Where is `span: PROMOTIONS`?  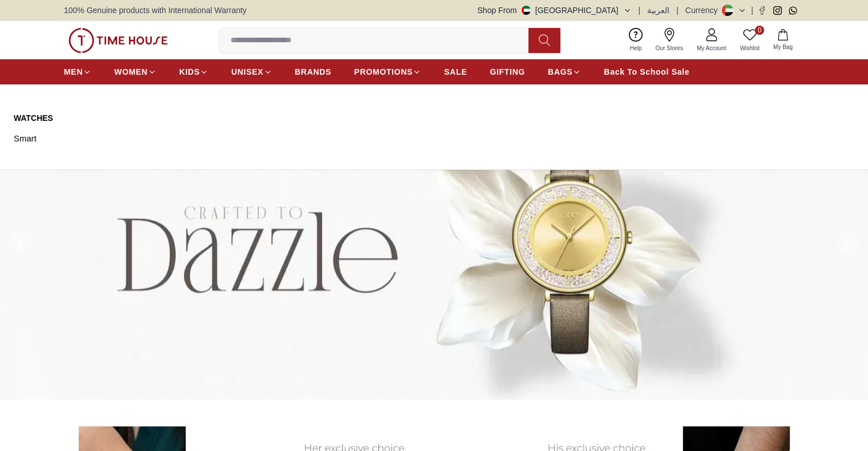 span: PROMOTIONS is located at coordinates (383, 72).